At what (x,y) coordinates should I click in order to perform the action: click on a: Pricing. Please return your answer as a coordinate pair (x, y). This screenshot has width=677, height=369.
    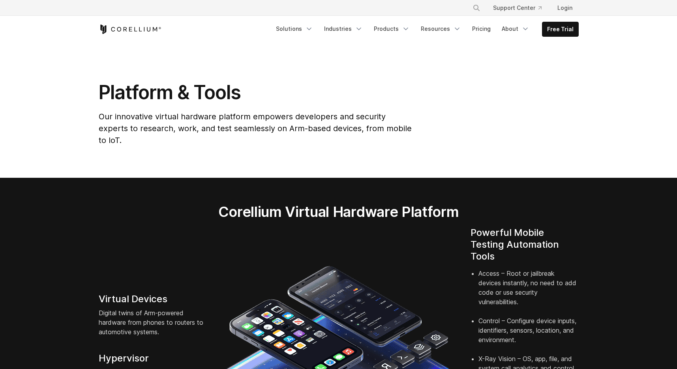
    Looking at the image, I should click on (481, 29).